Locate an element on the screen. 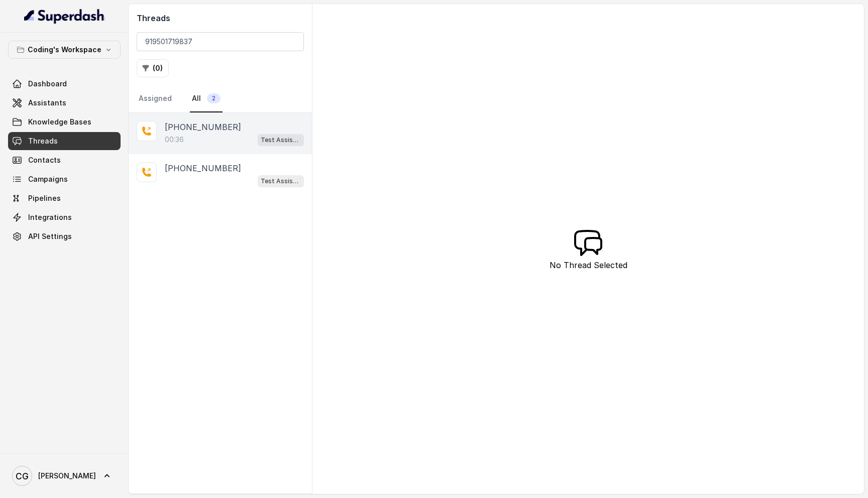 This screenshot has width=868, height=498. a: API Settings is located at coordinates (64, 236).